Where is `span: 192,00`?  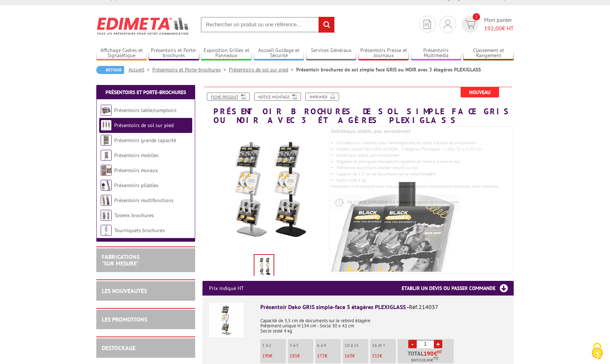 span: 192,00 is located at coordinates (493, 28).